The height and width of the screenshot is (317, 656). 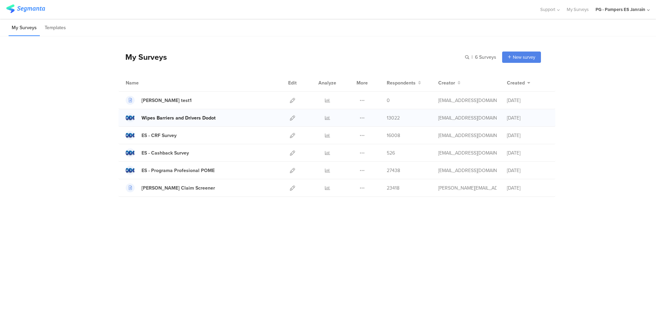 What do you see at coordinates (516, 83) in the screenshot?
I see `span: Created` at bounding box center [516, 83].